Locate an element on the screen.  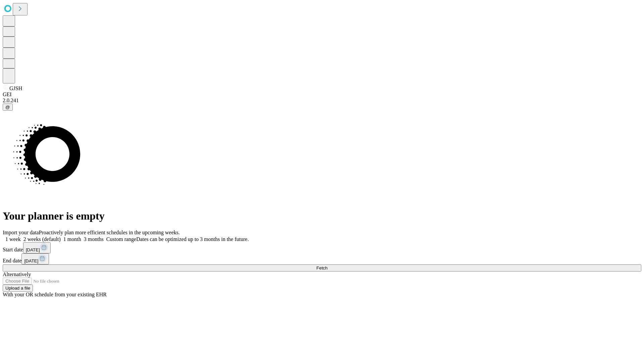
span: Proactively plan more efficient schedules in the upcoming weeks. is located at coordinates (109, 232).